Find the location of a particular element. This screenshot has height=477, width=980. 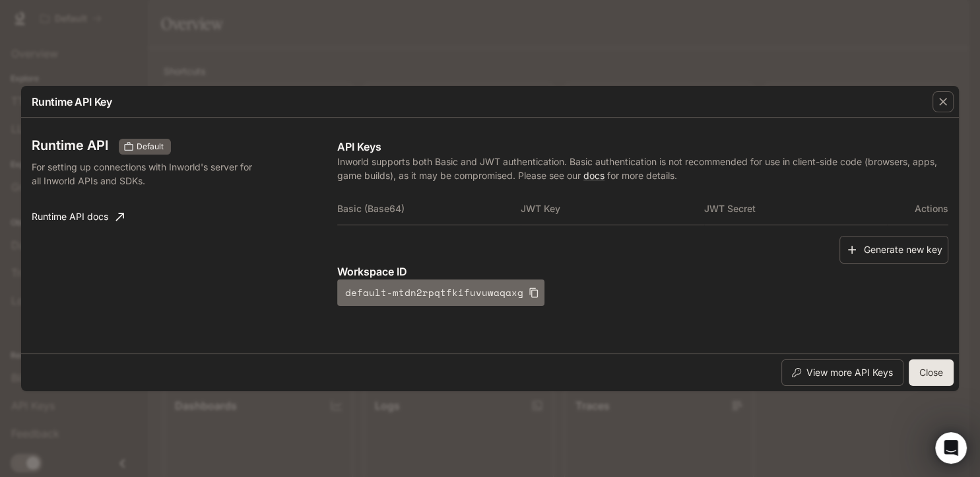

p: Inworld supports both Basic and JWT authentication. Basic authentication is not recommended for u... is located at coordinates (643, 168).